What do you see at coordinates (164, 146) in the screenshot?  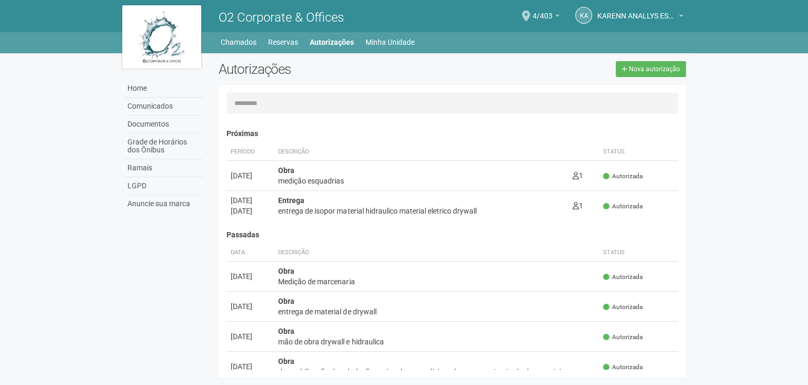 I see `a: Grade de Horários dos Ônibus` at bounding box center [164, 146].